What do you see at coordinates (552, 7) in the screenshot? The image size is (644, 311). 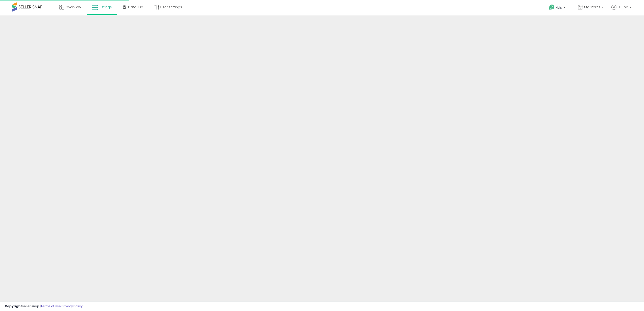 I see `i: Get Help` at bounding box center [552, 7].